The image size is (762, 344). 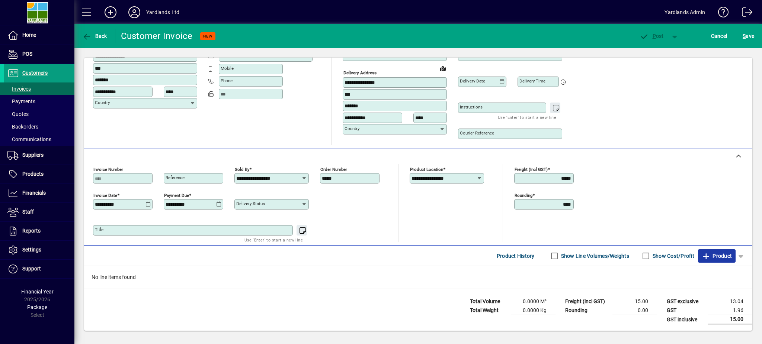 I want to click on a: Quotes, so click(x=39, y=114).